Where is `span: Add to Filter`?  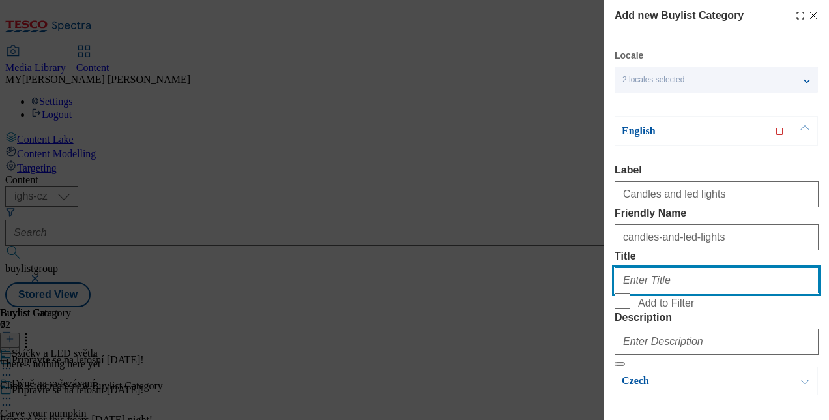 span: Add to Filter is located at coordinates (666, 303).